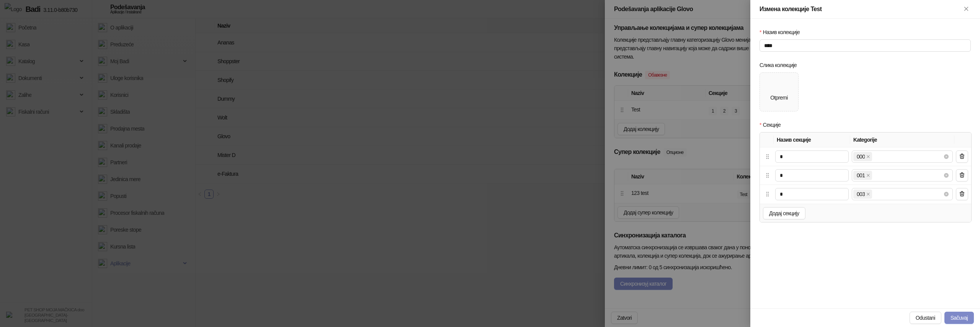 The image size is (980, 327). Describe the element at coordinates (926, 318) in the screenshot. I see `button: Odustani` at that location.